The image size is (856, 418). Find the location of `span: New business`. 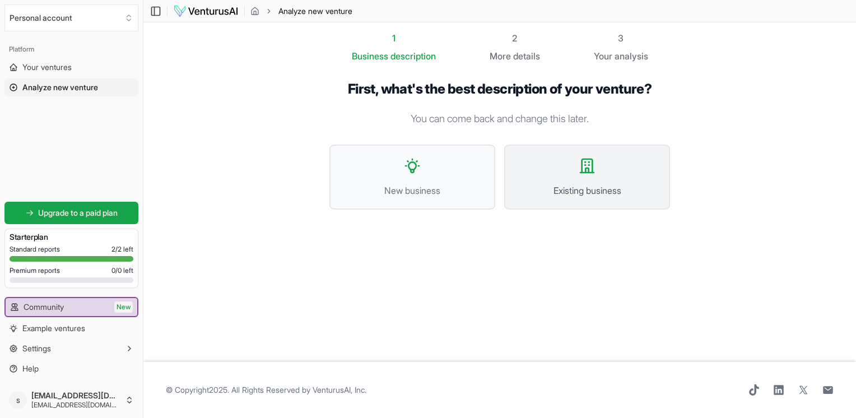

span: New business is located at coordinates (412, 191).